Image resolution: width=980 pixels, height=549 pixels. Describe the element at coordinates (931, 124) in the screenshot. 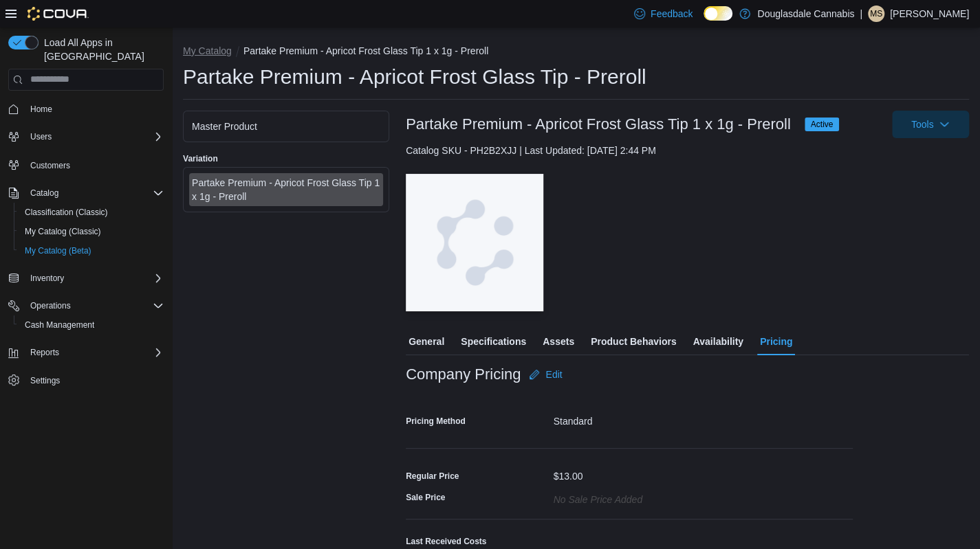

I see `button: Tools` at that location.